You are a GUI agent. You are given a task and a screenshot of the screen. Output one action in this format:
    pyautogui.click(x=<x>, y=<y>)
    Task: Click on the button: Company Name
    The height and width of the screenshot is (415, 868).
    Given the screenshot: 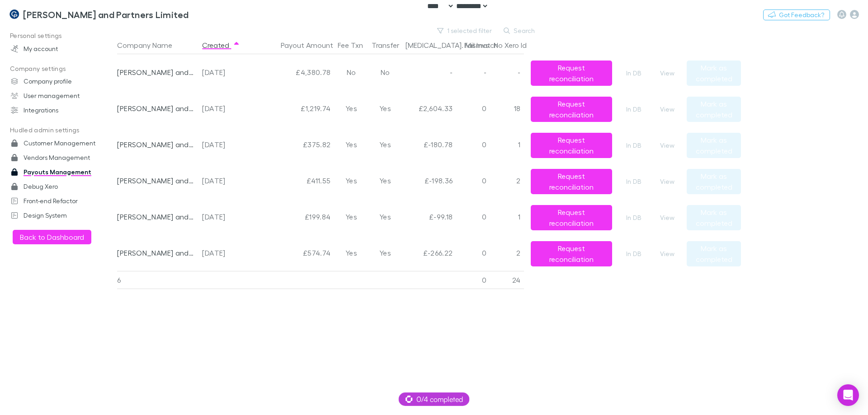 What is the action you would take?
    pyautogui.click(x=150, y=45)
    